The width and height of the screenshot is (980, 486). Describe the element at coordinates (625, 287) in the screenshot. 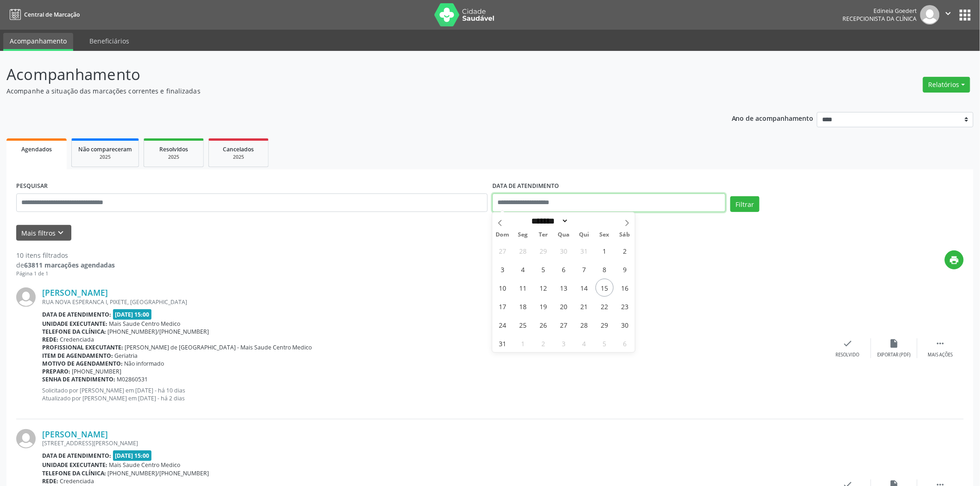

I see `span: Agosto 16, 2025` at that location.